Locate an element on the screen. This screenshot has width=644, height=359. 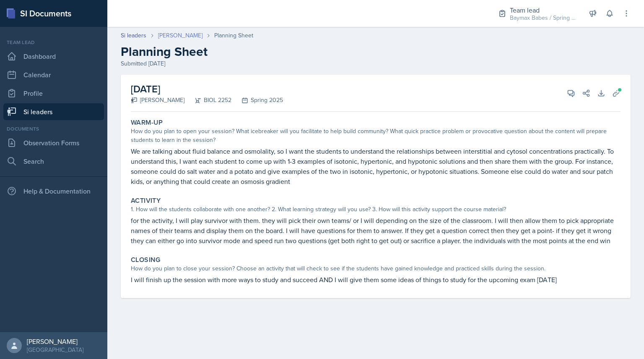
a: Profile is located at coordinates (54, 93).